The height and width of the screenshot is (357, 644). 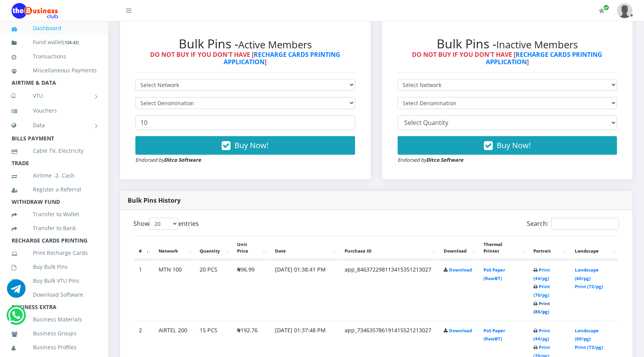 What do you see at coordinates (55, 189) in the screenshot?
I see `a: Register a Referral` at bounding box center [55, 189].